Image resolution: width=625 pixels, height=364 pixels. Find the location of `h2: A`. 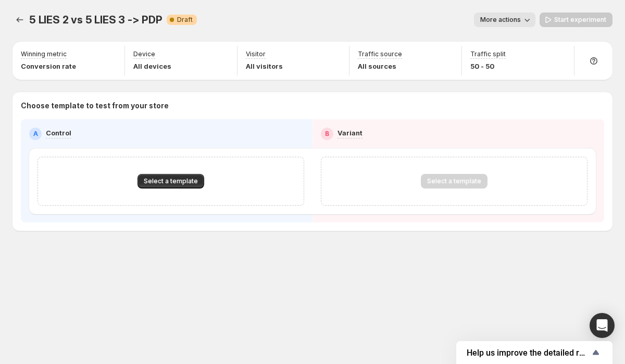

h2: A is located at coordinates (35, 134).